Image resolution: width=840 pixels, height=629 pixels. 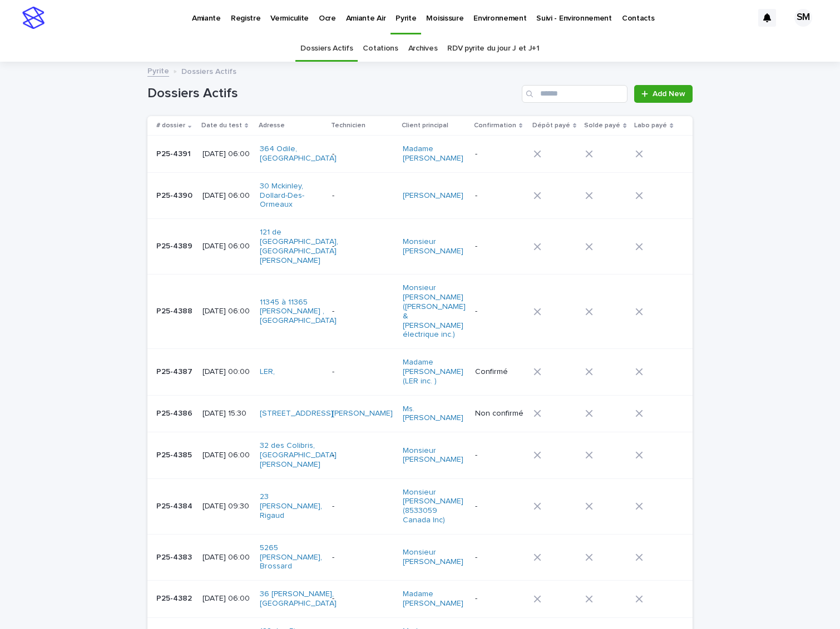 What do you see at coordinates (500, 372) in the screenshot?
I see `p: Confirmé` at bounding box center [500, 372].